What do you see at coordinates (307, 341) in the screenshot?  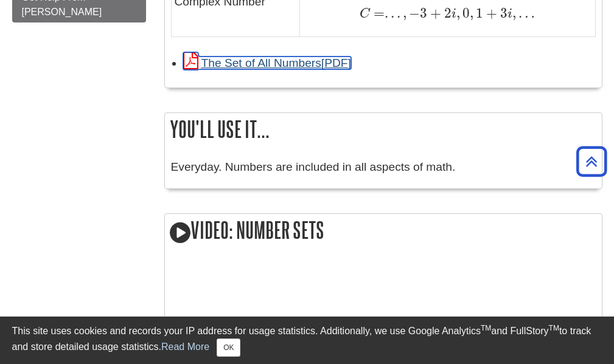 I see `div: This site uses cookies and records your IP address for usage statistics. Additionally, we use Goo...` at bounding box center [307, 341].